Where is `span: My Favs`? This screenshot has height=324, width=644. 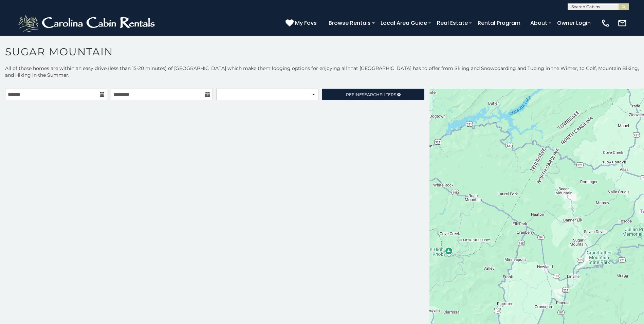
span: My Favs is located at coordinates (306, 23).